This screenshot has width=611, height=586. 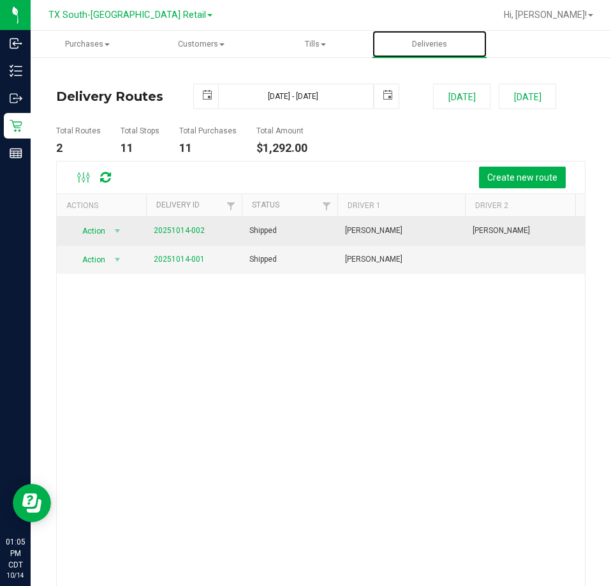 I want to click on h4: 2, so click(x=79, y=148).